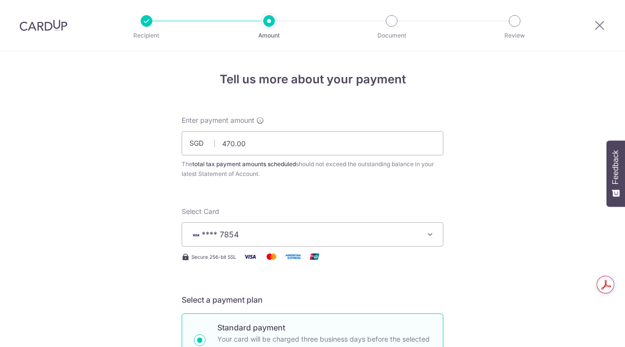 The width and height of the screenshot is (625, 347). Describe the element at coordinates (391, 36) in the screenshot. I see `p: Document` at that location.